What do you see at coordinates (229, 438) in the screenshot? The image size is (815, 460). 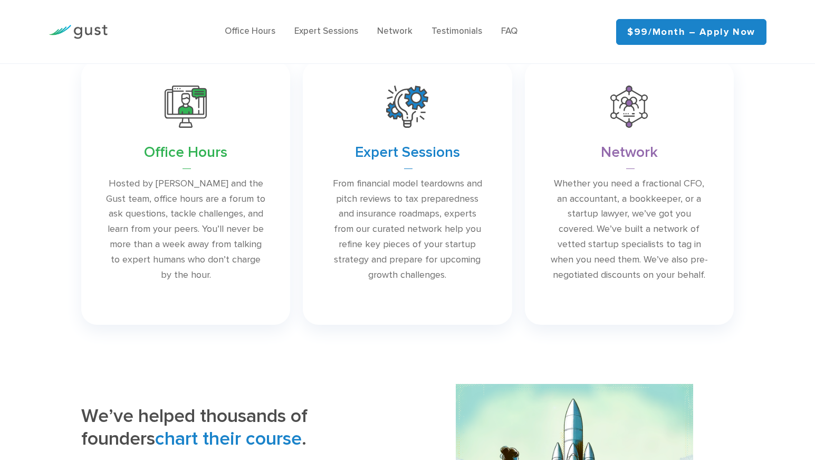 I see `span: chart their course` at bounding box center [229, 438].